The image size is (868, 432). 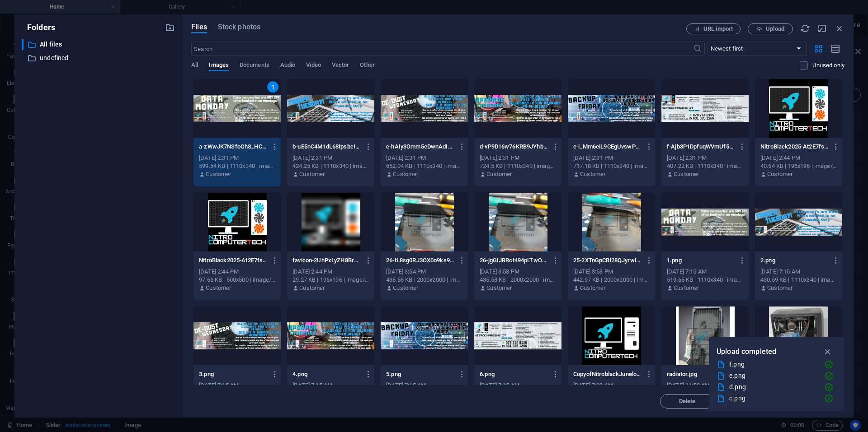 What do you see at coordinates (237, 280) in the screenshot?
I see `div: 97.66 KB | 500x500 | image/png` at bounding box center [237, 280].